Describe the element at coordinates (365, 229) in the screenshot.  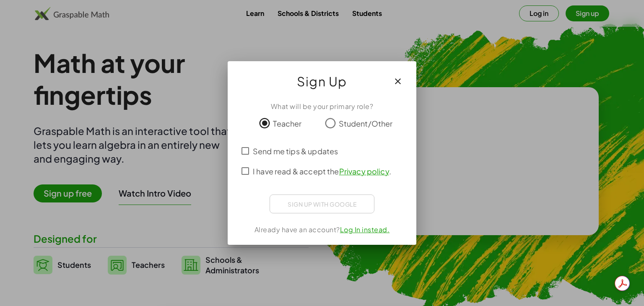
I see `a: Log In instead.` at that location.